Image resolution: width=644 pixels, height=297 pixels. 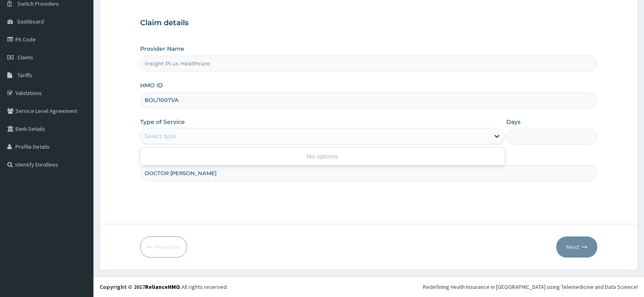 What do you see at coordinates (152, 85) in the screenshot?
I see `label: HMO ID` at bounding box center [152, 85].